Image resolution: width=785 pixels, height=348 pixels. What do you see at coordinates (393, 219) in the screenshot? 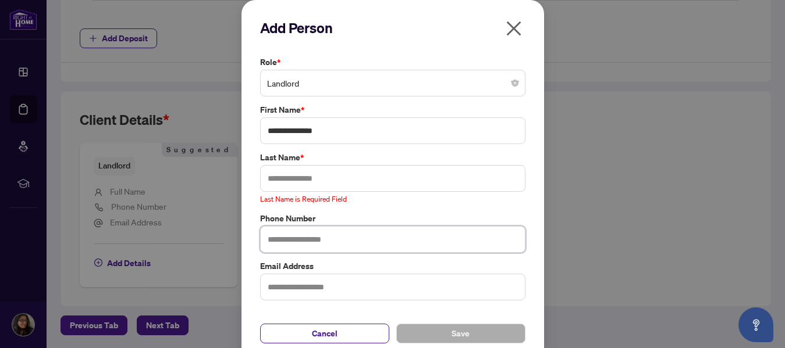
I see `label: Phone Number` at bounding box center [393, 219].